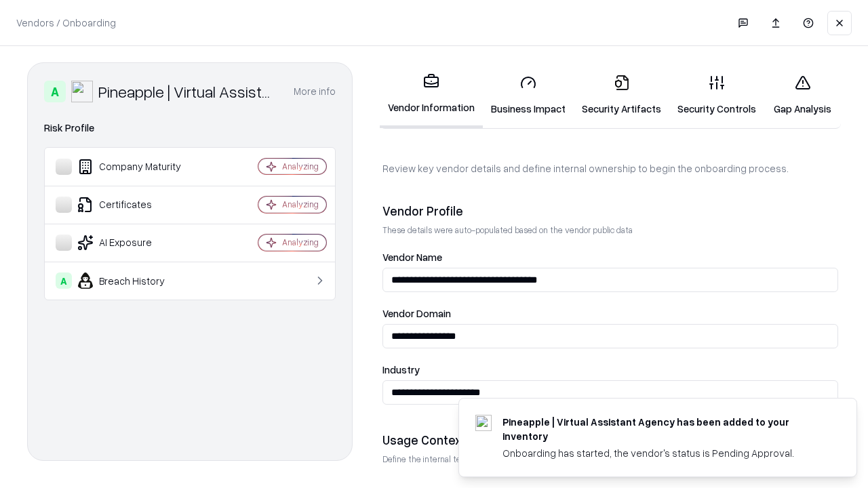 The width and height of the screenshot is (868, 488). Describe the element at coordinates (314, 91) in the screenshot. I see `button: More info` at that location.